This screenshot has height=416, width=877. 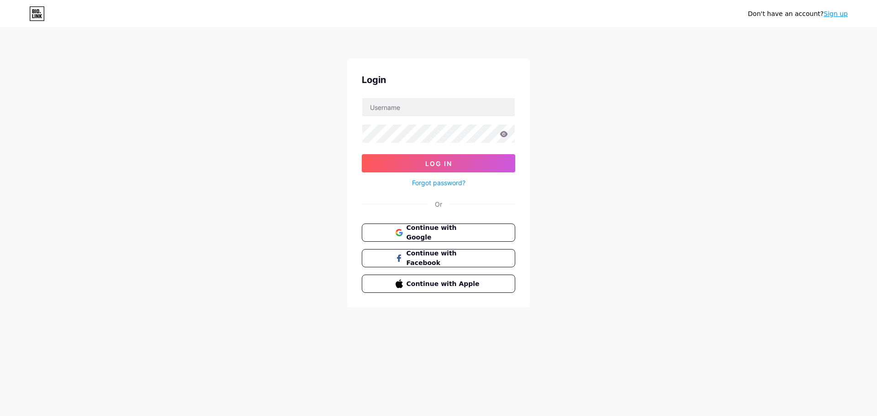 What do you see at coordinates (797, 14) in the screenshot?
I see `div: Don't have an account?` at bounding box center [797, 14].